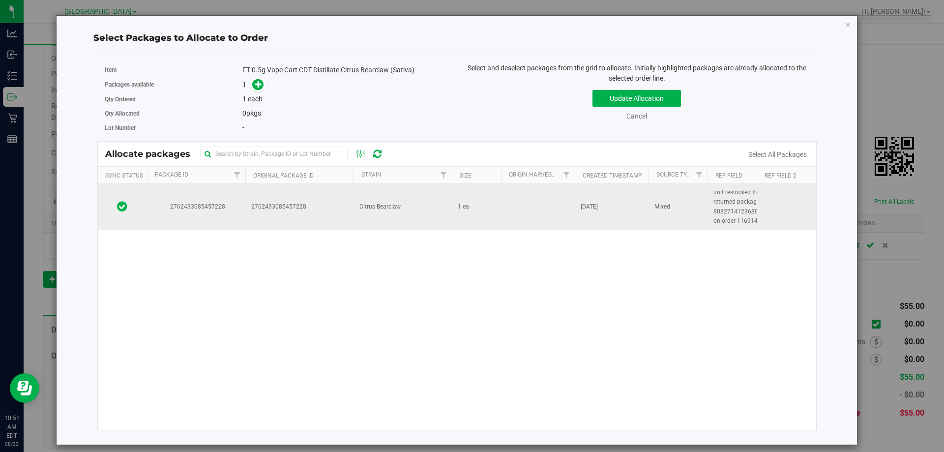  I want to click on span: Select and deselect packages from the grid to allocate. Initially highlighted packages are alread..., so click(637, 73).